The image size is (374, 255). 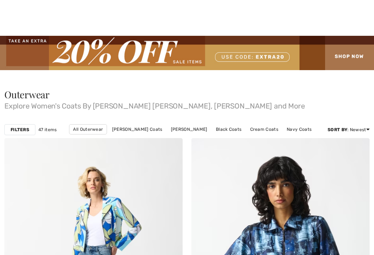 What do you see at coordinates (349, 130) in the screenshot?
I see `div: : Newest` at bounding box center [349, 130].